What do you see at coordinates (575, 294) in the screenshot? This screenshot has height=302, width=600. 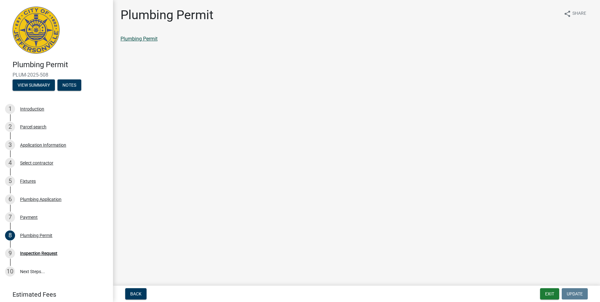 I see `span: Update` at bounding box center [575, 294].